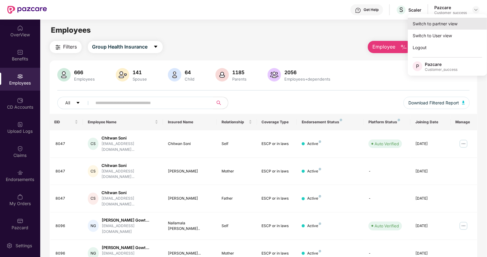 The height and width of the screenshot is (257, 487). What do you see at coordinates (70, 47) in the screenshot?
I see `span: Filters` at bounding box center [70, 47].